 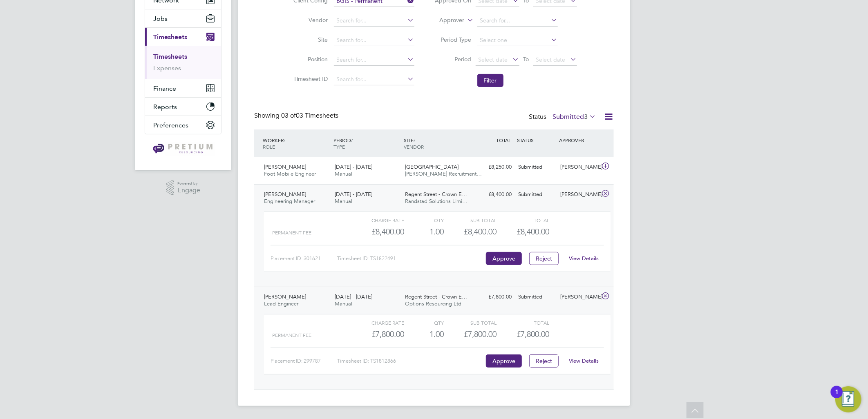 What do you see at coordinates (310, 79) in the screenshot?
I see `label: Timesheet ID` at bounding box center [310, 79].